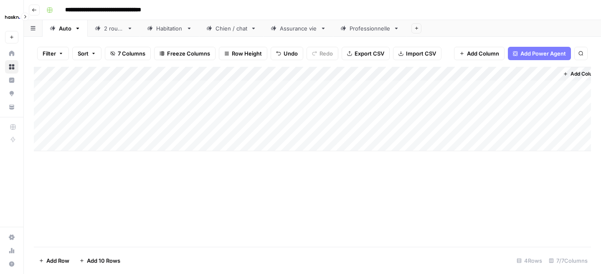 Image resolution: width=601 pixels, height=274 pixels. Describe the element at coordinates (12, 80) in the screenshot. I see `a: Insights` at that location.